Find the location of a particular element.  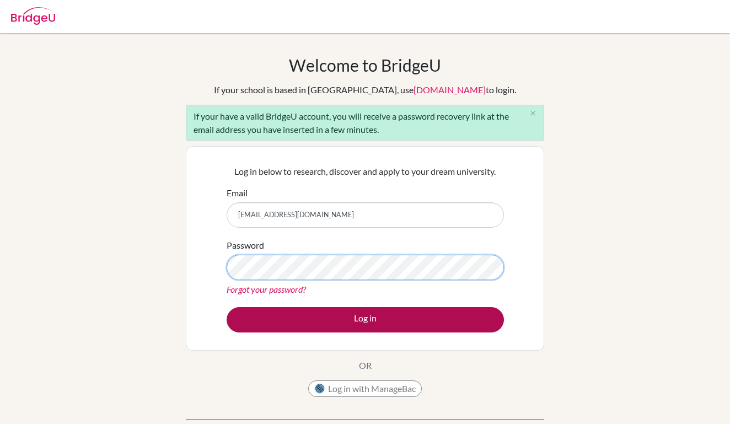

img: Bridge-U is located at coordinates (33, 16).